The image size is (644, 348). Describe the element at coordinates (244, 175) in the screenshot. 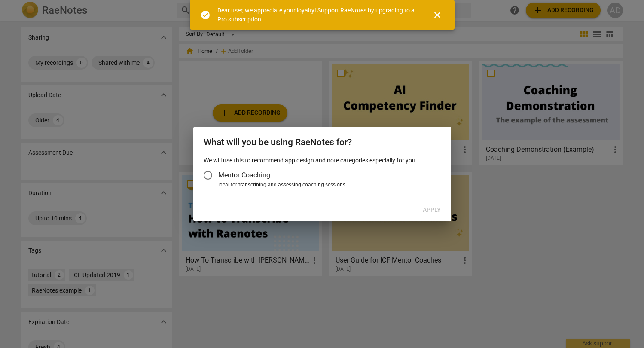

I see `span: Mentor Coaching` at that location.